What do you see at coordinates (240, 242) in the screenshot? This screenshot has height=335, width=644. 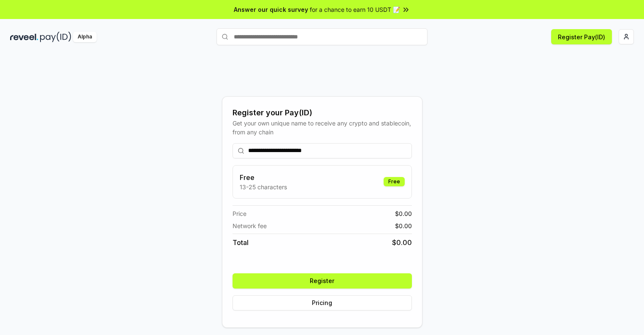 I see `span: Total` at bounding box center [240, 242].